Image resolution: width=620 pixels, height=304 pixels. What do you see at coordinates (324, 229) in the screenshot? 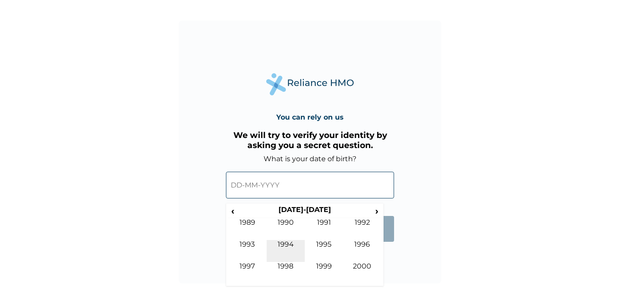
I see `td: 1991` at bounding box center [324, 229].